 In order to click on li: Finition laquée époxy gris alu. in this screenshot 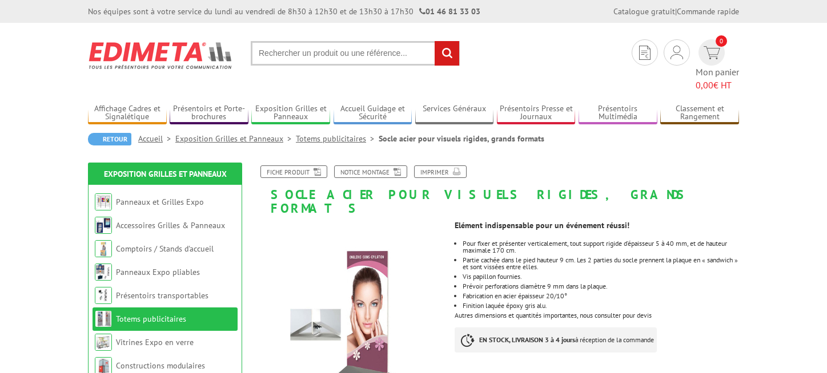, I will do `click(601, 306)`.